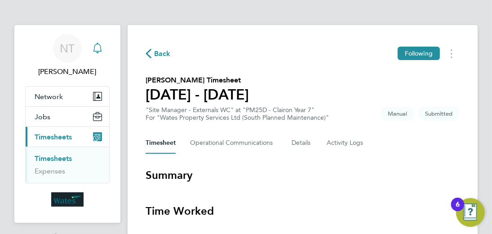 The height and width of the screenshot is (234, 492). I want to click on div: "Site Manager - Externals WC" at "PM25D - Clairon Year 7", so click(237, 114).